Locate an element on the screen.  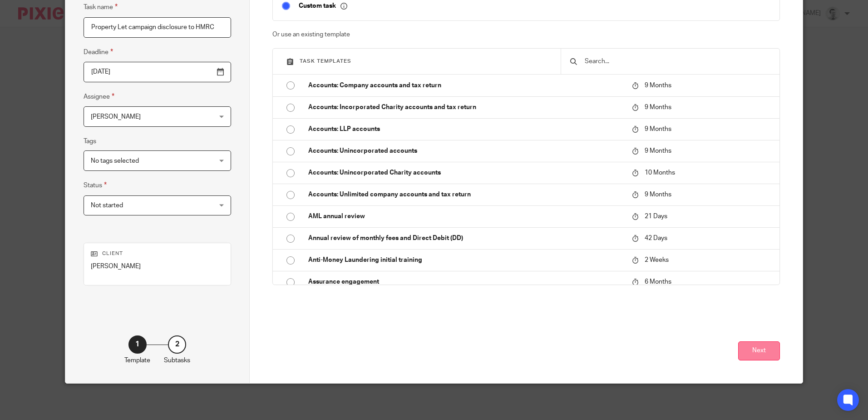
span: 21 Days is located at coordinates (656, 216).